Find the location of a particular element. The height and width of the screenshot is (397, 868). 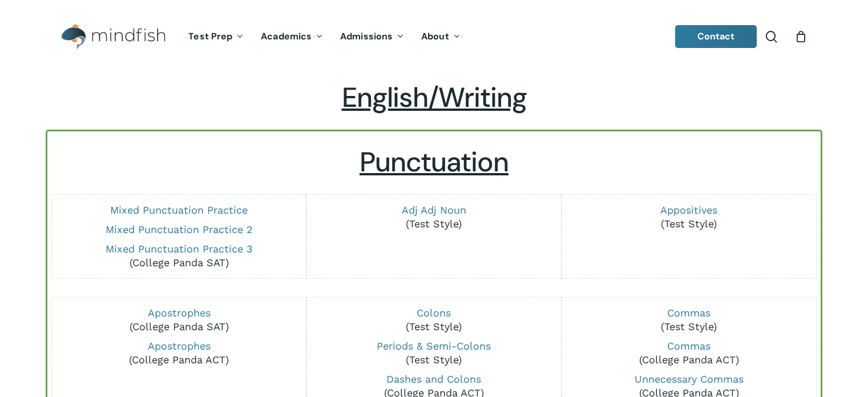

span: Contact is located at coordinates (717, 36).